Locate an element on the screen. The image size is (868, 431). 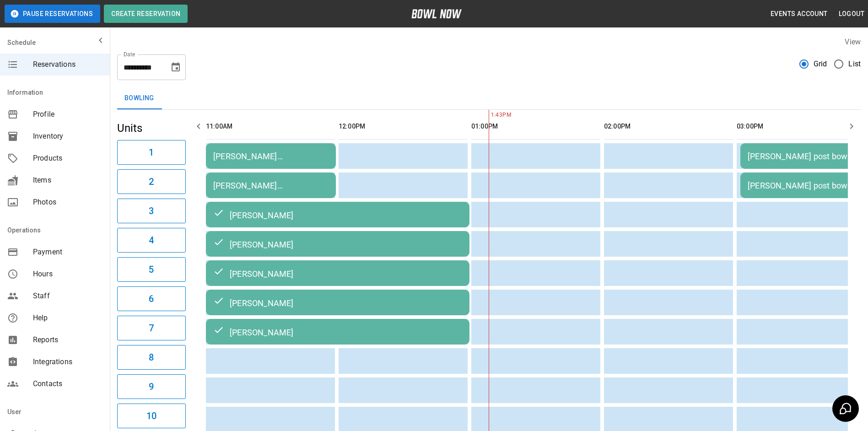
span: Photos is located at coordinates (68, 202).